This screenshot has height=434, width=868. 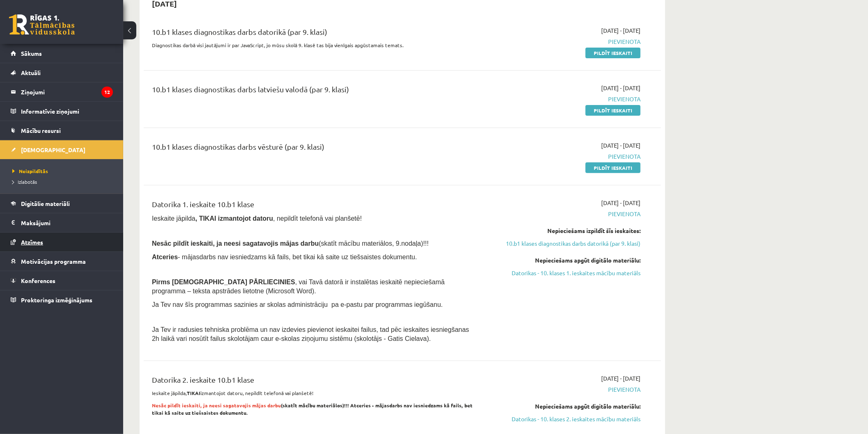 What do you see at coordinates (194, 393) in the screenshot?
I see `strong: TIKAI` at bounding box center [194, 393].